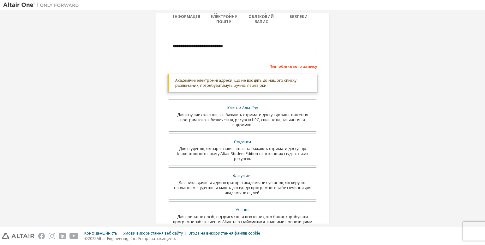  What do you see at coordinates (243, 142) in the screenshot?
I see `font: Студенти` at bounding box center [243, 142].